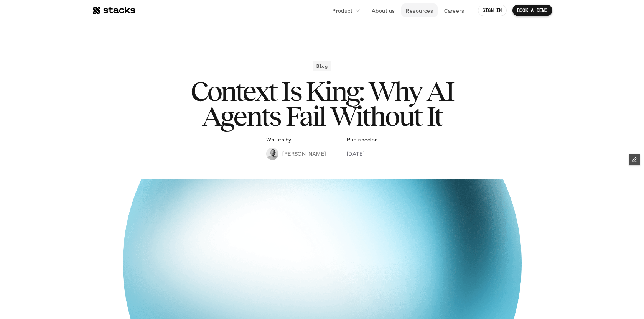 This screenshot has height=319, width=644. What do you see at coordinates (322, 66) in the screenshot?
I see `h2: Blog` at bounding box center [322, 66].